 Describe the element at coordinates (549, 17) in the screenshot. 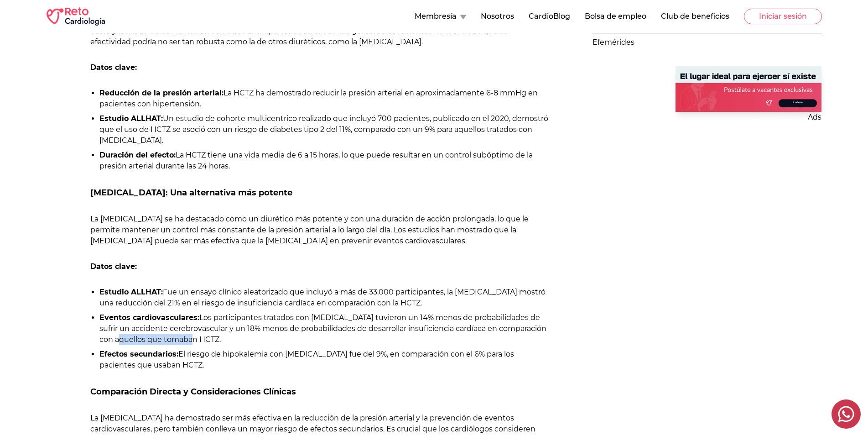

I see `button: CardioBlog` at that location.